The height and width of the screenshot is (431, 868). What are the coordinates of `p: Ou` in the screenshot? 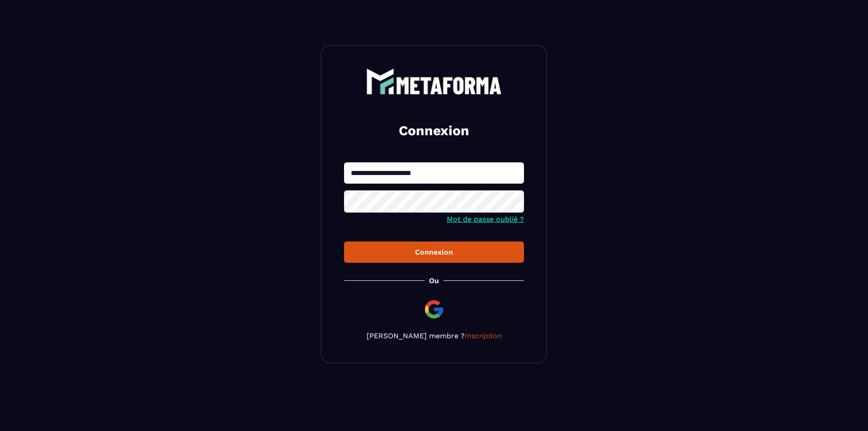 It's located at (434, 280).